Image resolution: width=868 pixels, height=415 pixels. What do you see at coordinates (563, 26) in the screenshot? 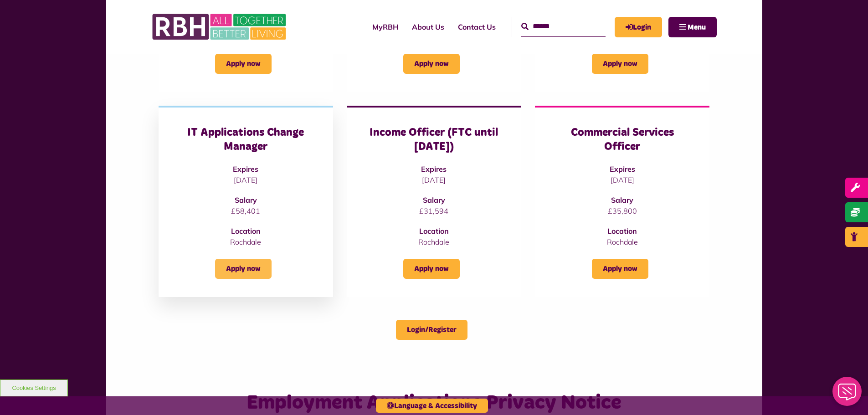
I see `input: Search` at bounding box center [563, 26].